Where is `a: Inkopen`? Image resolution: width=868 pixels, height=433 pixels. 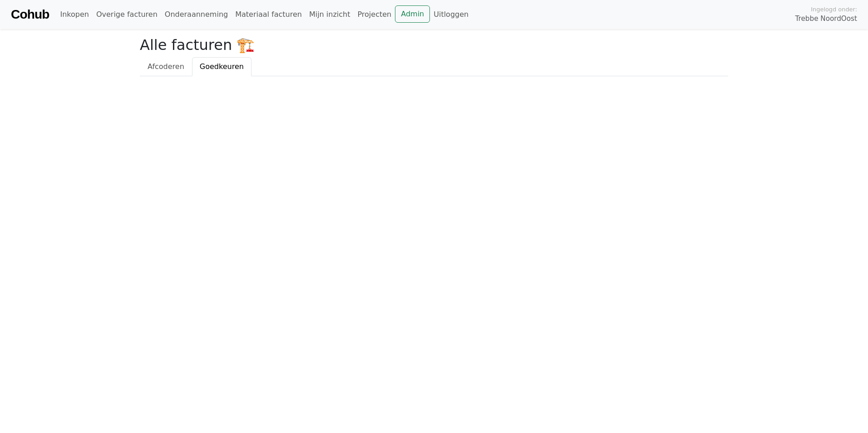
a: Inkopen is located at coordinates (74, 14).